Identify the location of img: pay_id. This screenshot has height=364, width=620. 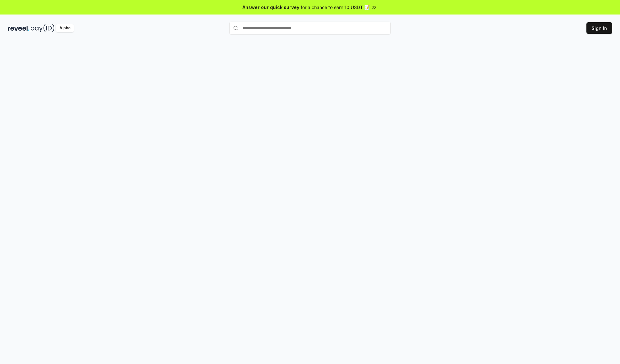
(42, 28).